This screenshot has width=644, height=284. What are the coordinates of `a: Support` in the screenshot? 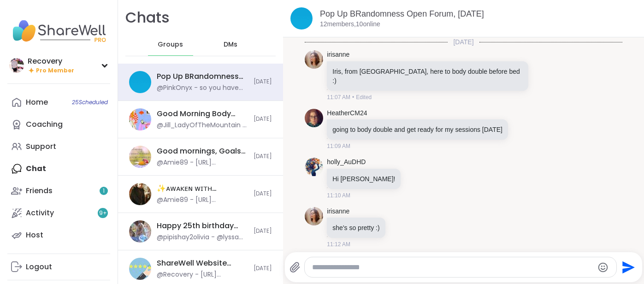 It's located at (58, 146).